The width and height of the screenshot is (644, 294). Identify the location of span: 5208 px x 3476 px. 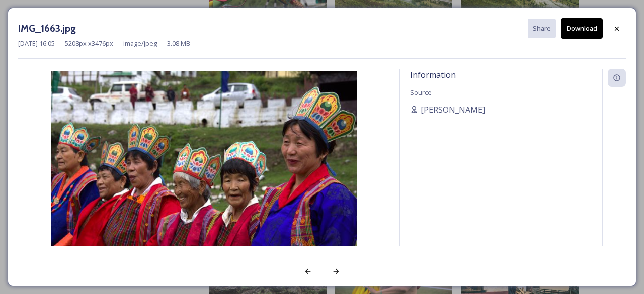
(89, 43).